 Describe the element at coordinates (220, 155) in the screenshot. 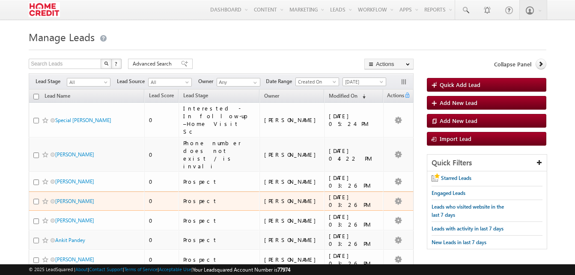

I see `div: Phone number does not exist / is invali` at that location.